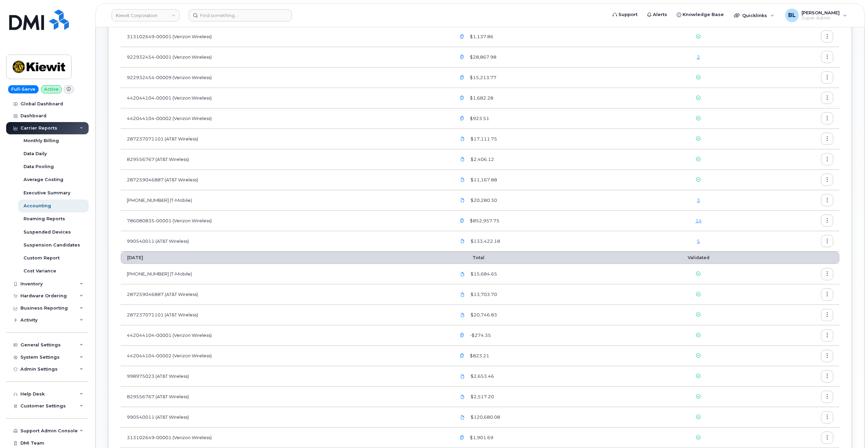 The width and height of the screenshot is (868, 448). Describe the element at coordinates (286, 77) in the screenshot. I see `td: 922932454-00009 (Verizon Wireless)` at that location.